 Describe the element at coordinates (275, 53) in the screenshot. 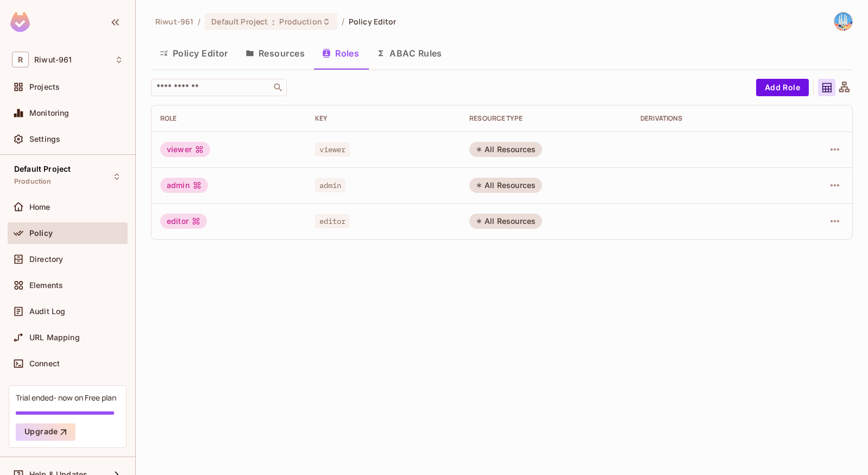

I see `button: Resources` at that location.